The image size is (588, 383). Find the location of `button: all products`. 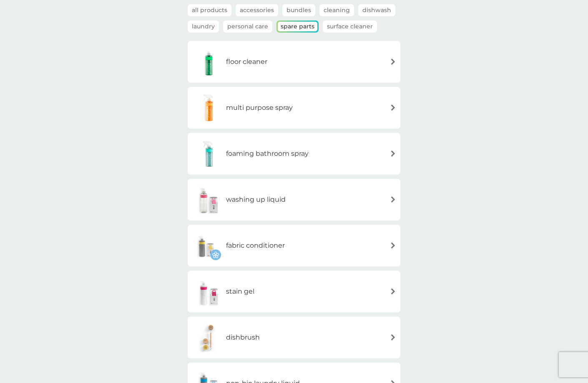

button: all products is located at coordinates (209, 10).